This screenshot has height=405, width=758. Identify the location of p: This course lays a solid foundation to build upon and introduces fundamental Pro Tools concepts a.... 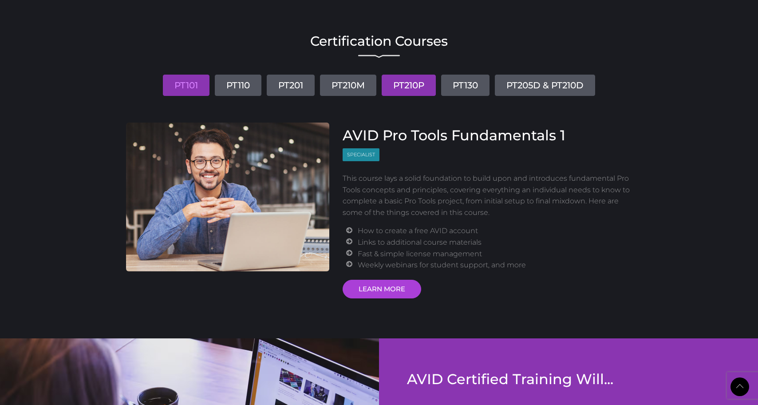
(487, 195).